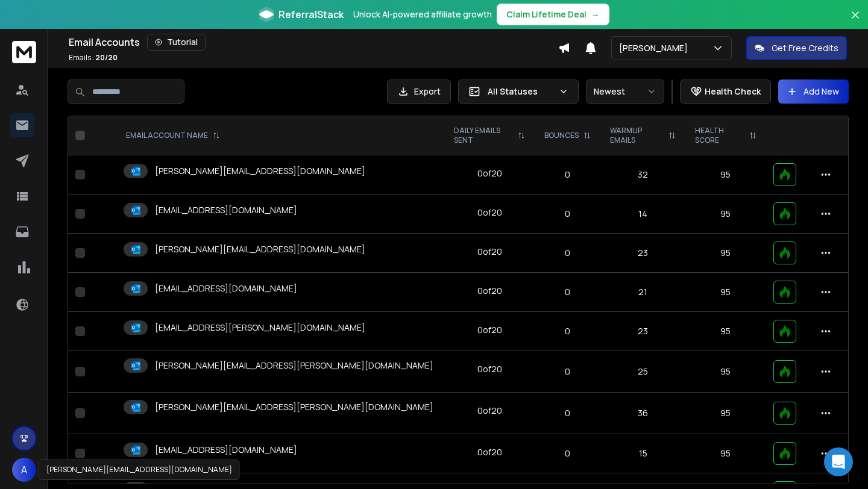 Image resolution: width=868 pixels, height=489 pixels. Describe the element at coordinates (642, 292) in the screenshot. I see `td: 21` at that location.